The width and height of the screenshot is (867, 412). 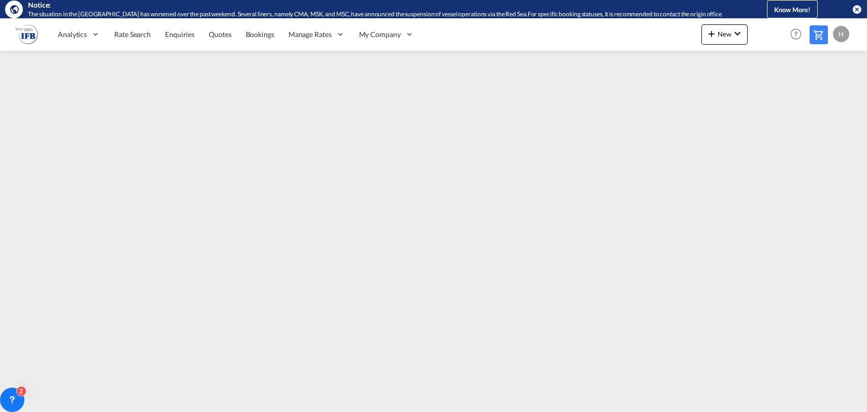 What do you see at coordinates (857, 9) in the screenshot?
I see `button: icon-close-circle` at bounding box center [857, 9].